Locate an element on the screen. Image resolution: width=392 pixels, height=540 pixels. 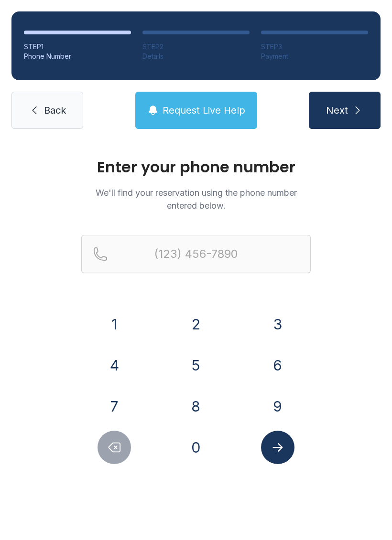
div: Details is located at coordinates (196, 57).